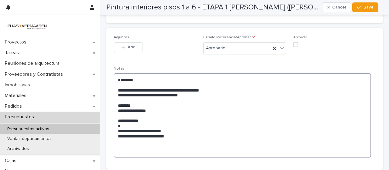  What do you see at coordinates (13, 53) in the screenshot?
I see `p: Tareas` at bounding box center [13, 53].